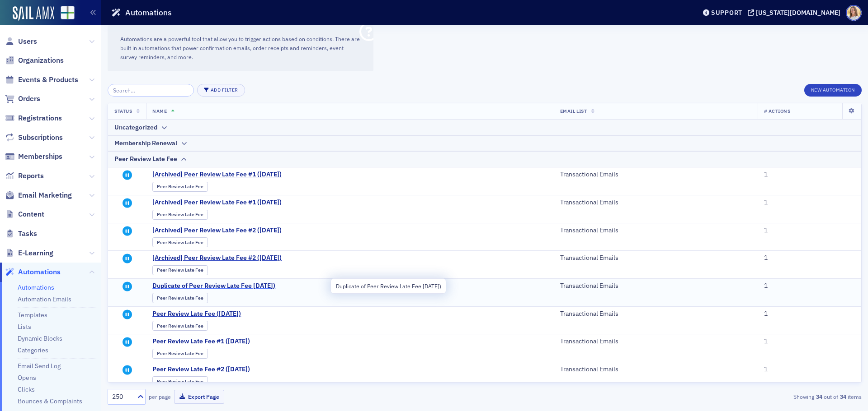  Describe the element at coordinates (64, 13) in the screenshot. I see `a: View Homepage` at that location.